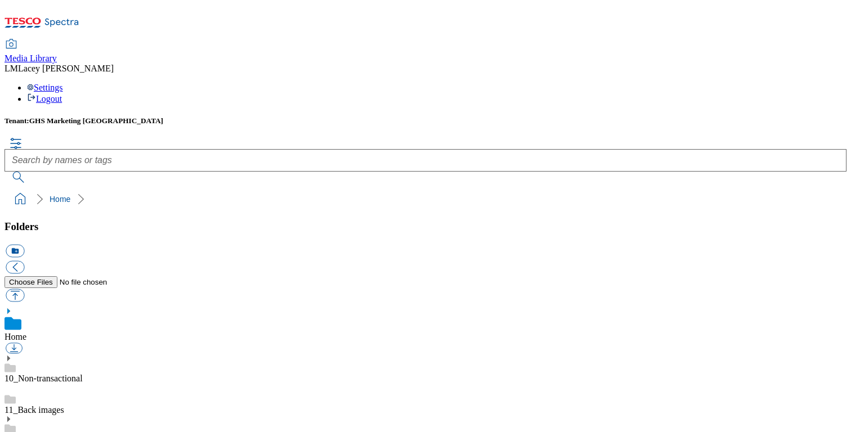  Describe the element at coordinates (30, 52) in the screenshot. I see `a: Media Library` at that location.